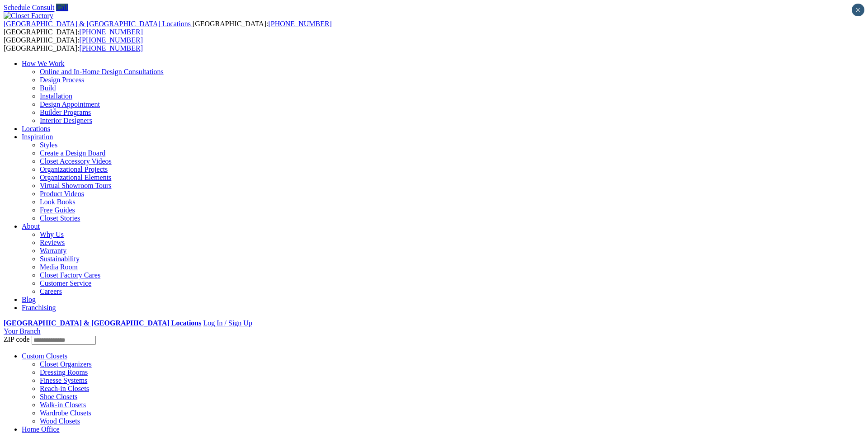  What do you see at coordinates (62, 193) in the screenshot?
I see `a: Product Videos` at bounding box center [62, 193].